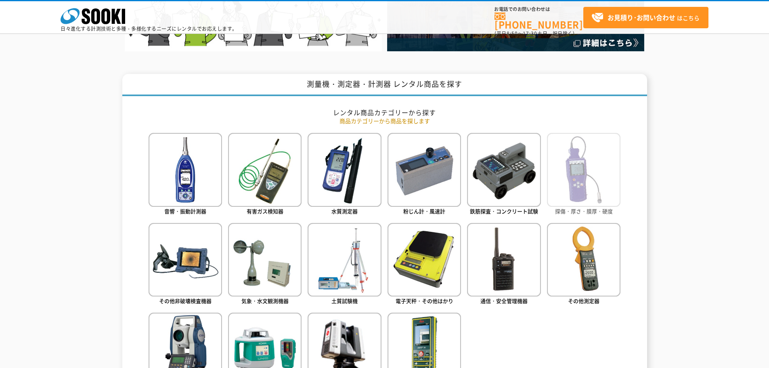 This screenshot has height=368, width=769. Describe the element at coordinates (583, 174) in the screenshot. I see `a: 探傷・厚さ・膜厚・硬度` at that location.